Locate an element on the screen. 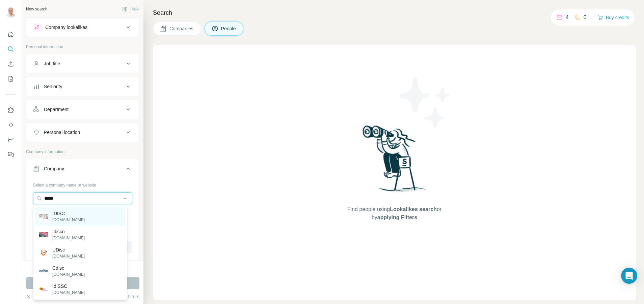  p: Idisco is located at coordinates (68, 232).